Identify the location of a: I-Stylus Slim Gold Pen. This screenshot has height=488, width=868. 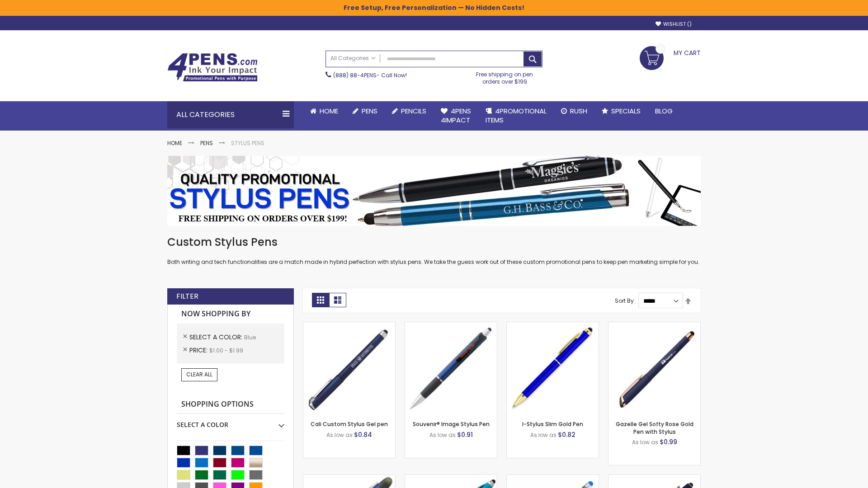
(552, 424).